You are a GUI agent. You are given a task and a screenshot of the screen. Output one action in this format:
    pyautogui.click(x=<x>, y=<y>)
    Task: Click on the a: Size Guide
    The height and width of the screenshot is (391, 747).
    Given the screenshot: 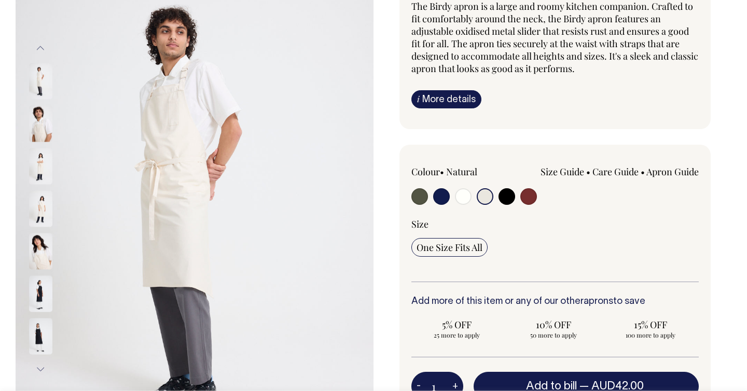 What is the action you would take?
    pyautogui.click(x=562, y=172)
    